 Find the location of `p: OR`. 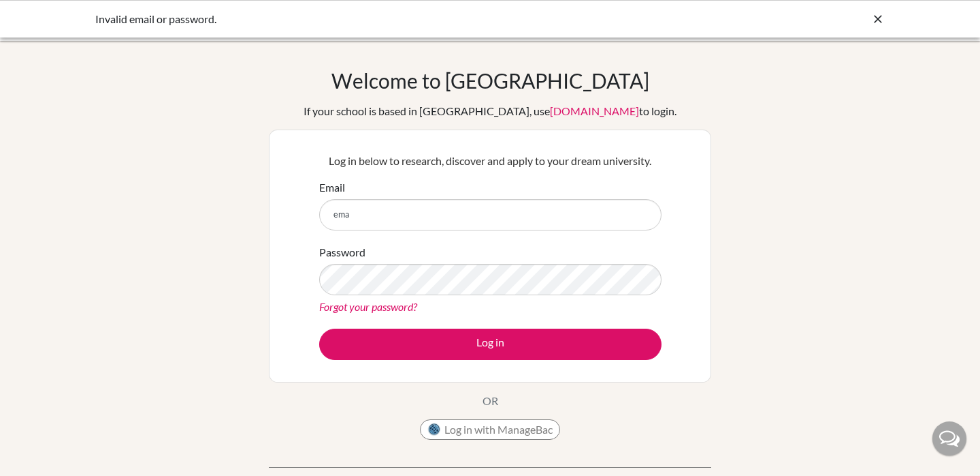

p: OR is located at coordinates (490, 400).